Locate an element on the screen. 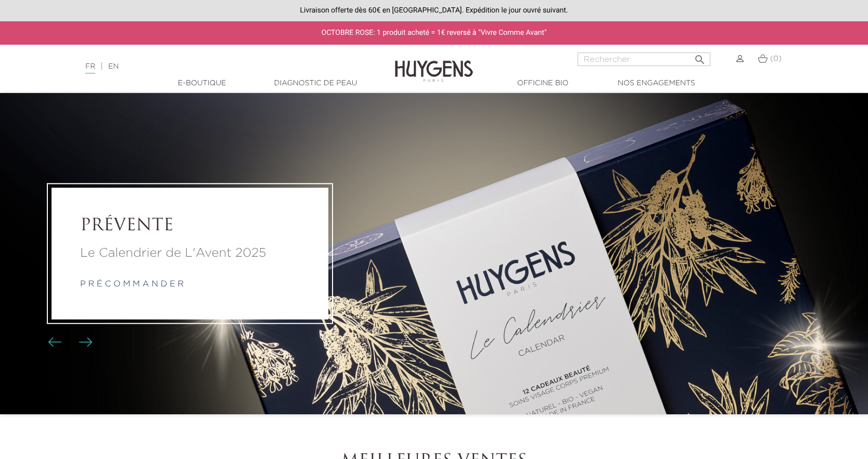 The width and height of the screenshot is (868, 459). div: Boutons du carrousel is located at coordinates (69, 342).